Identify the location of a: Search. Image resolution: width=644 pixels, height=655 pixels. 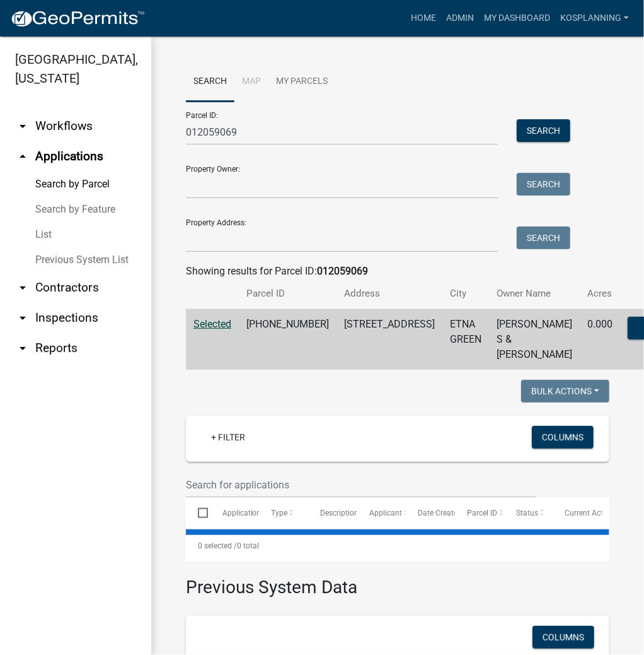
(210, 82).